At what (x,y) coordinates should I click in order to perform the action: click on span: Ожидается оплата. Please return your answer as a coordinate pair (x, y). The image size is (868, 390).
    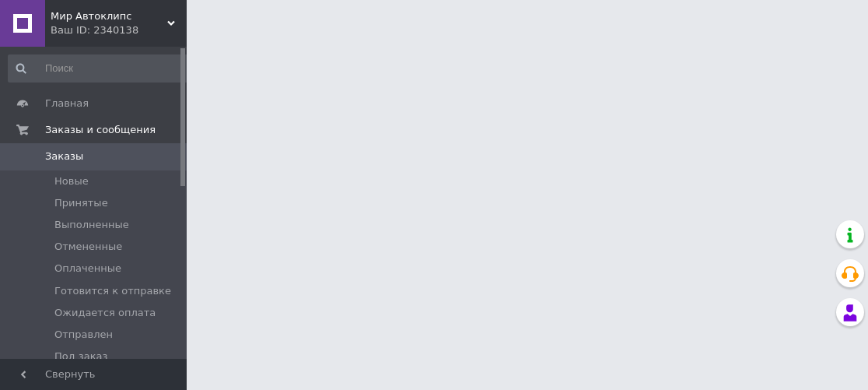
    Looking at the image, I should click on (105, 313).